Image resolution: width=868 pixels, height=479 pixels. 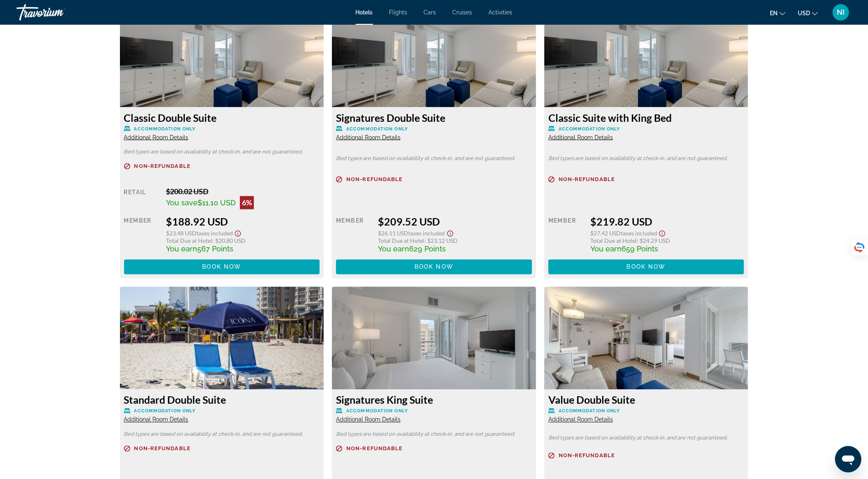 I want to click on div: : $23.12 USD, so click(x=455, y=241).